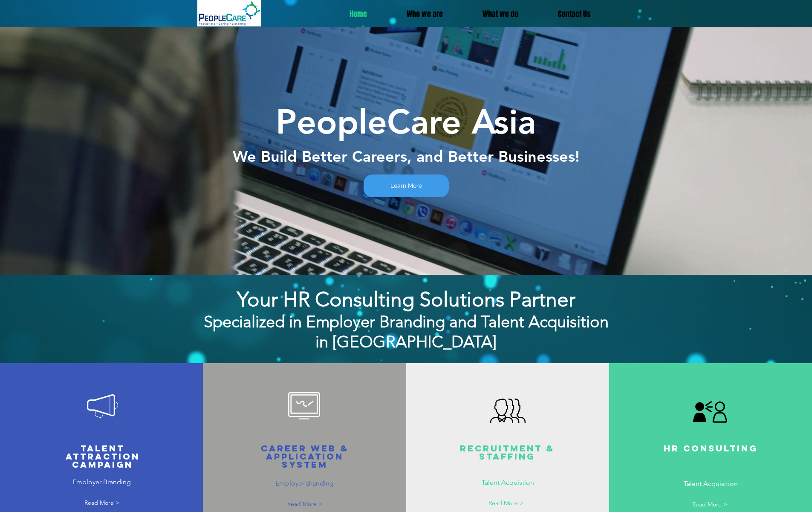 The width and height of the screenshot is (812, 512). I want to click on span: Talent Acquisition, so click(710, 483).